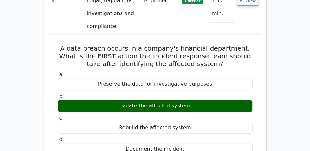  Describe the element at coordinates (155, 106) in the screenshot. I see `div: Isolate the affected system` at that location.